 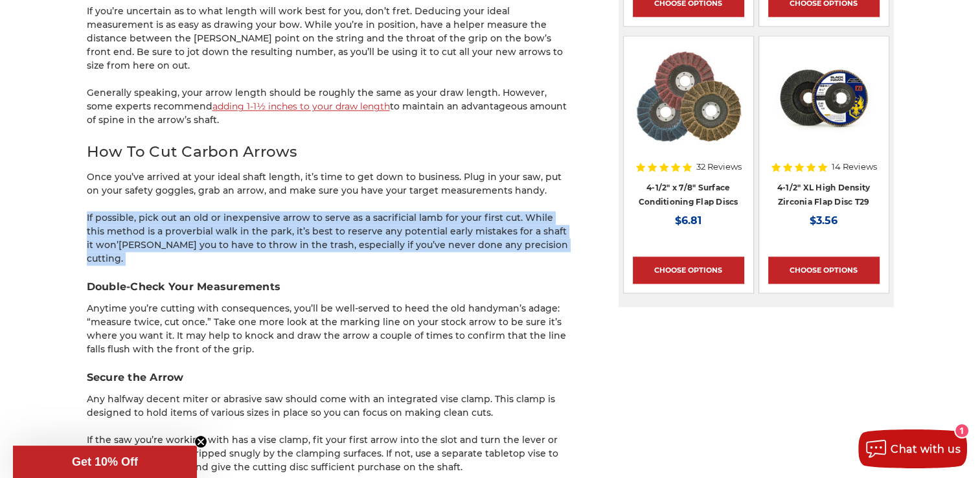 What do you see at coordinates (823, 220) in the screenshot?
I see `span: $3.56` at bounding box center [823, 220].